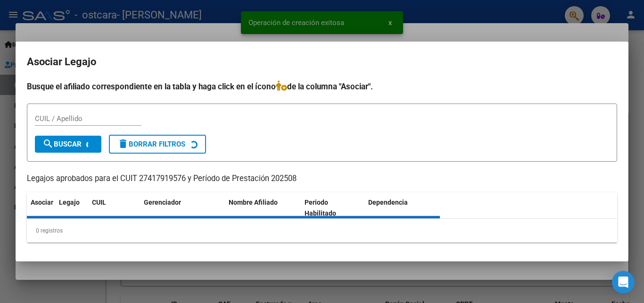  Describe the element at coordinates (123, 143) in the screenshot. I see `mat-icon: delete` at that location.